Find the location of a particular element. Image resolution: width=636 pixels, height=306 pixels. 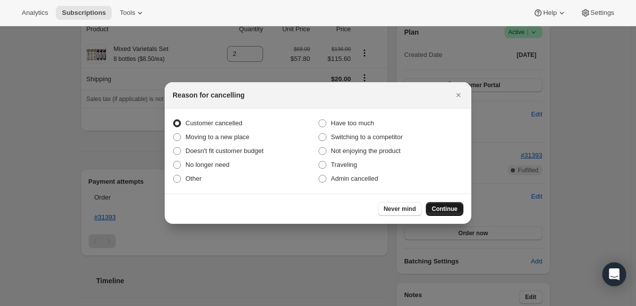

span: Not enjoying the product is located at coordinates (366, 150).